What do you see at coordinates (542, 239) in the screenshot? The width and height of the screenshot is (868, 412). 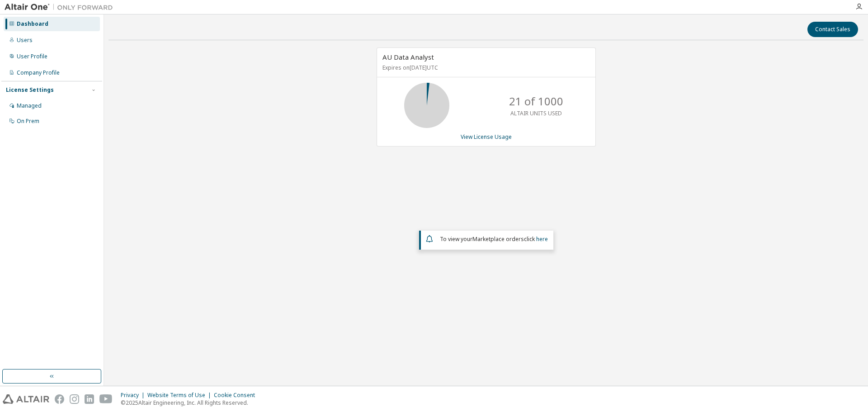 I see `a: here` at bounding box center [542, 239].